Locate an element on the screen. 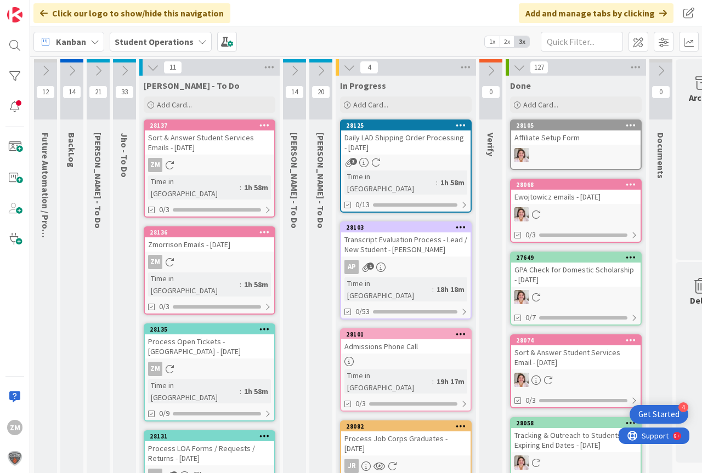 This screenshot has height=473, width=702. span: 127 is located at coordinates (539, 67).